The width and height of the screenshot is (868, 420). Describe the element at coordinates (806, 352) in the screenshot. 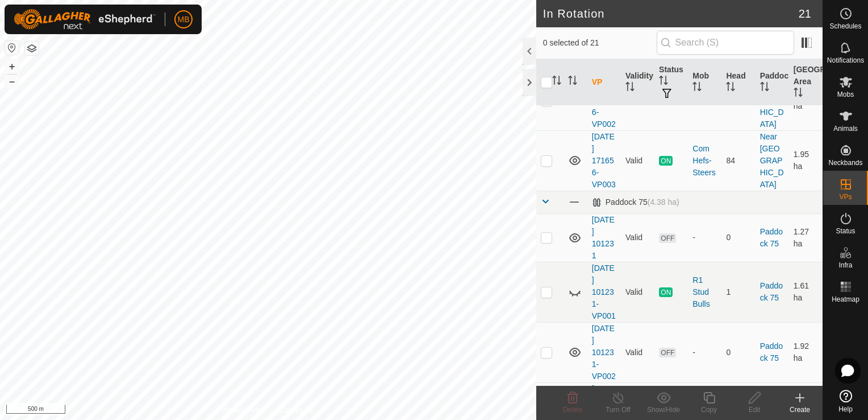

I see `td: 1.92 ha` at that location.